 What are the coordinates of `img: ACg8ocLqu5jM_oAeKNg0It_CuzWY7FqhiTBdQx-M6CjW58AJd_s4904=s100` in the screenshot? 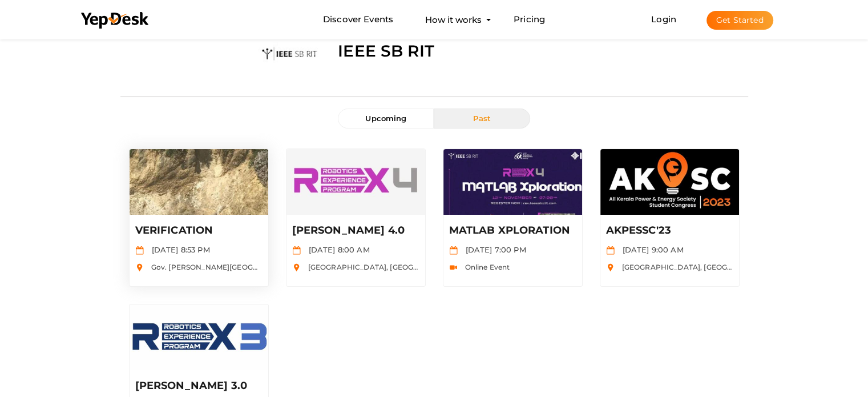 It's located at (289, 54).